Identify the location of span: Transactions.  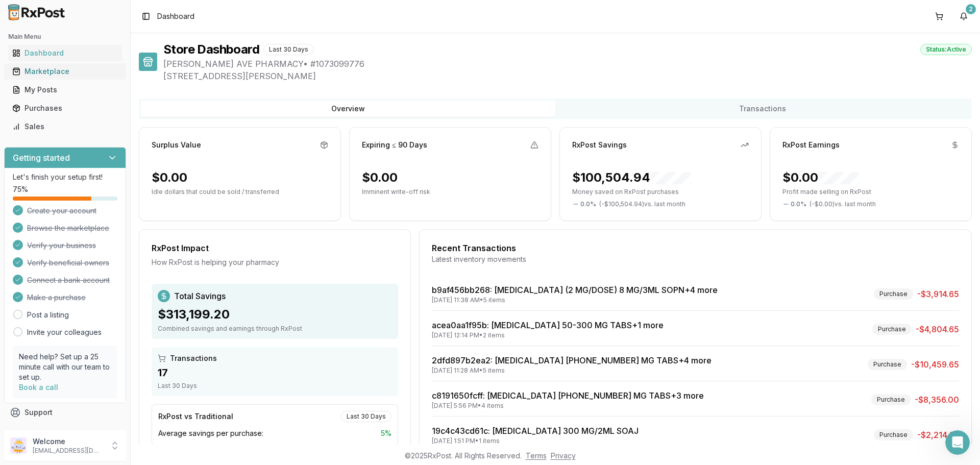
(193, 359).